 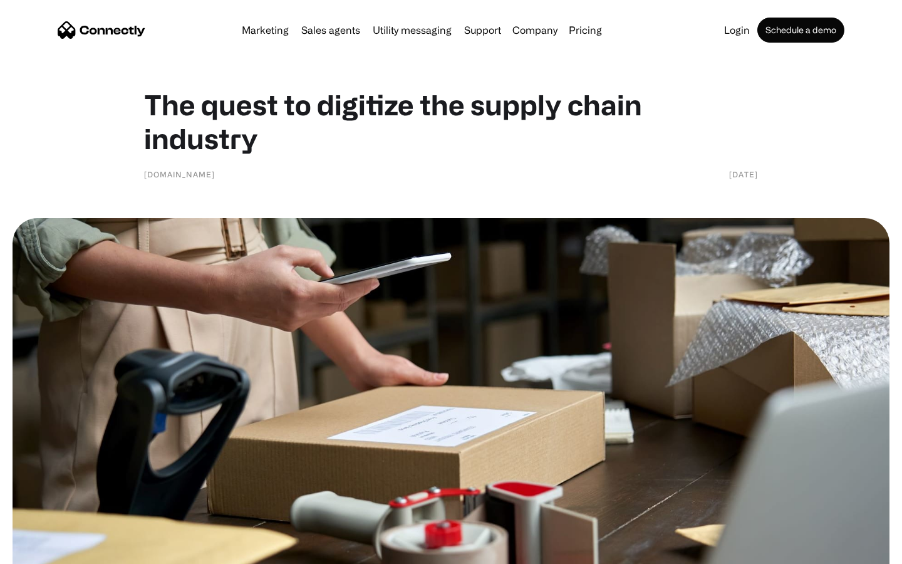 I want to click on aside: Language selected: English, so click(x=44, y=551).